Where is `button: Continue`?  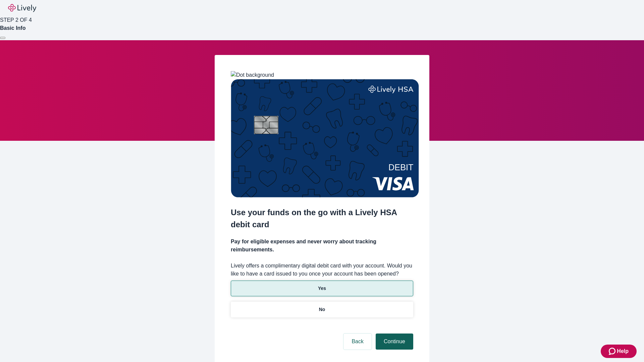
button: Continue is located at coordinates (394, 342).